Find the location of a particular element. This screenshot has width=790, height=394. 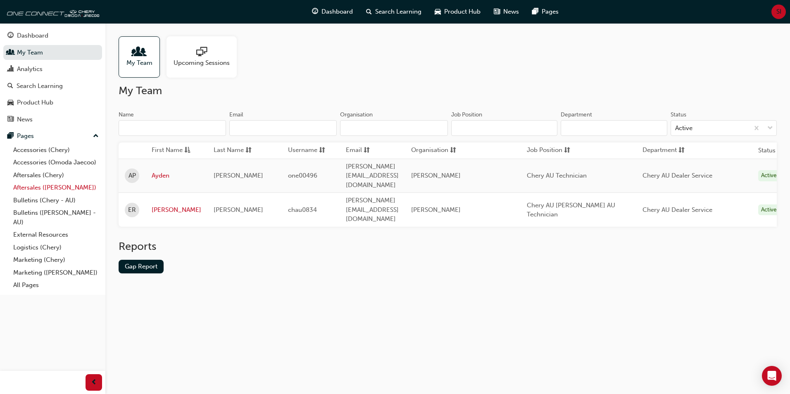

a: External Resources is located at coordinates (56, 235).